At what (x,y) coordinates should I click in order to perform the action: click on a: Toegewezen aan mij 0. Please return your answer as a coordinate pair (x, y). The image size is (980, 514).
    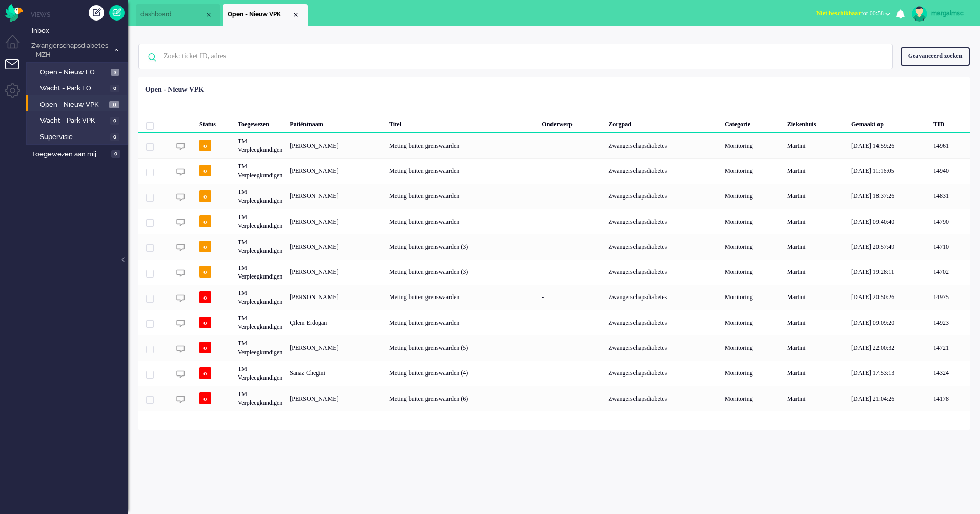
    Looking at the image, I should click on (79, 154).